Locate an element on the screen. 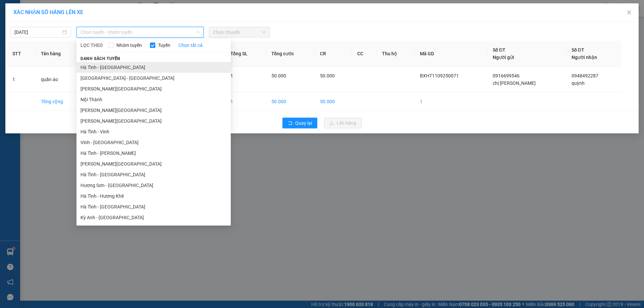  li: Hà Tĩnh - Hương Khê is located at coordinates (153, 196).